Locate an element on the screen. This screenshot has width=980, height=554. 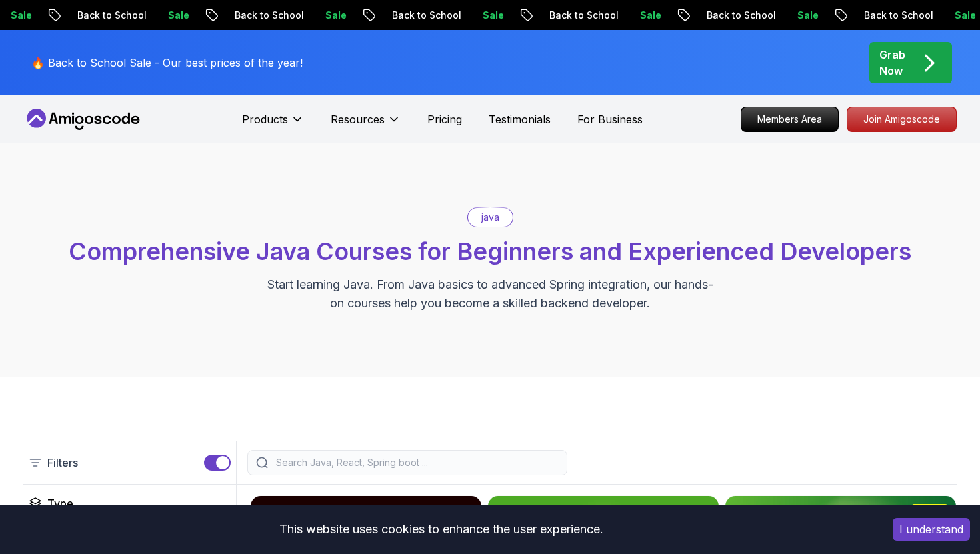
span: Comprehensive Java Courses for Beginners and Experienced Developers is located at coordinates (490, 251).